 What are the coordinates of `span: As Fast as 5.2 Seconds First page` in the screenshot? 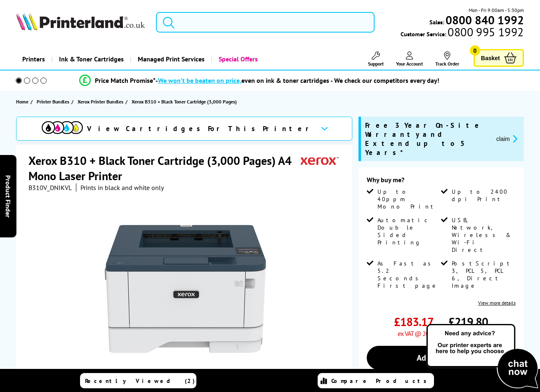 It's located at (408, 275).